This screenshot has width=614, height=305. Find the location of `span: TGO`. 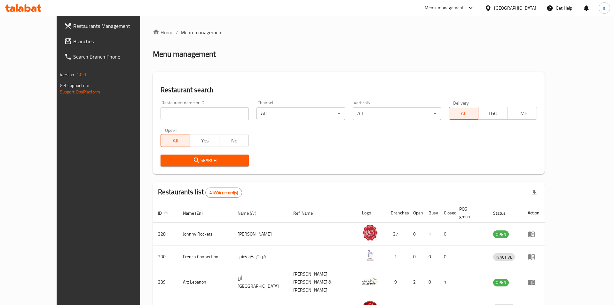

span: TGO is located at coordinates (493, 113).